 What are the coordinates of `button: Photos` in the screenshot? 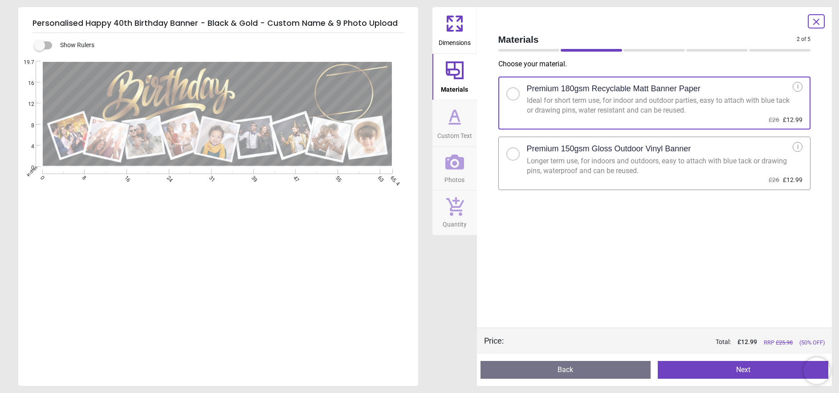 It's located at (455, 169).